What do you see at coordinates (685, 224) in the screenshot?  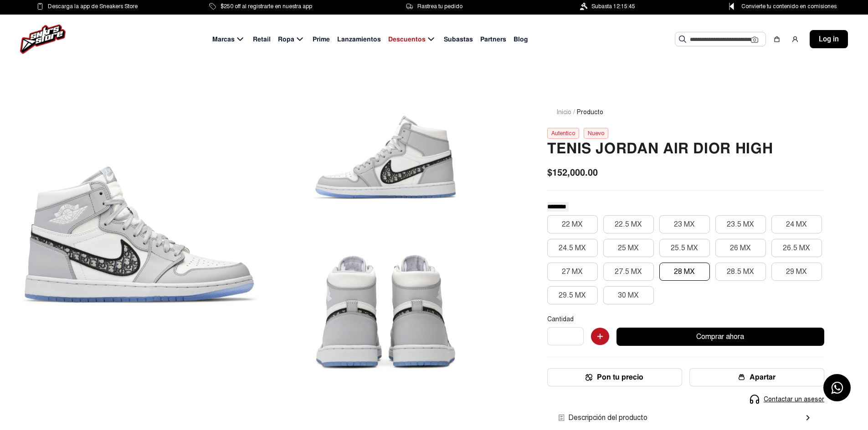 I see `button: 23 MX` at bounding box center [685, 224].